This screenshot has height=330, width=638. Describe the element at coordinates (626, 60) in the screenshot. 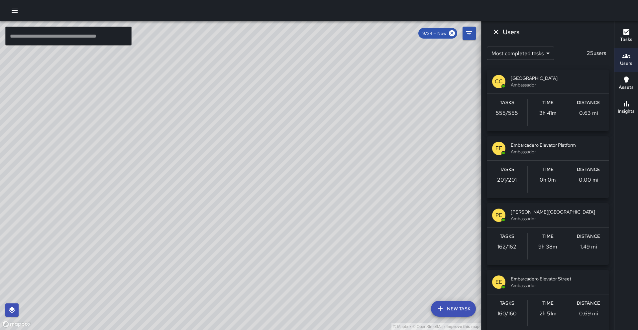

I see `button: Users` at that location.